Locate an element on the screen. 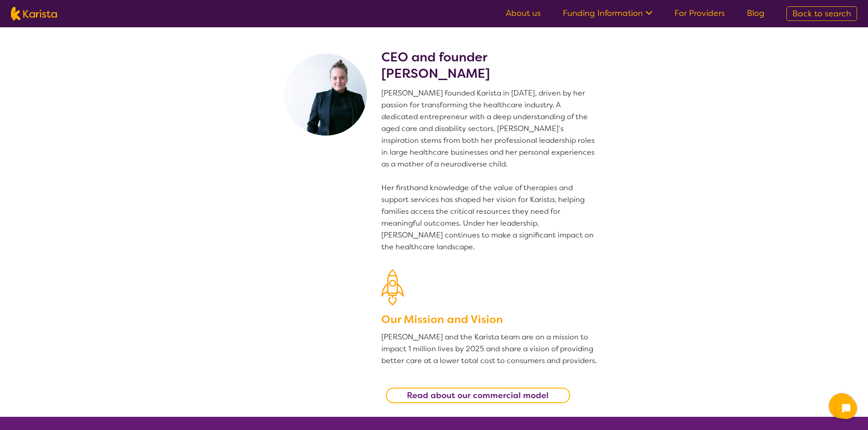  a: Back to search is located at coordinates (821, 14).